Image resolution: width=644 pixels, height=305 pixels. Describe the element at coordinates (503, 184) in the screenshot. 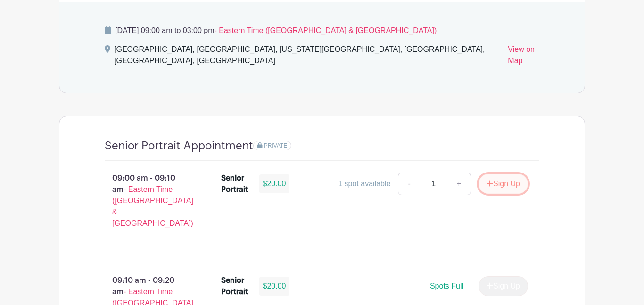

I see `button: Sign Up` at that location.